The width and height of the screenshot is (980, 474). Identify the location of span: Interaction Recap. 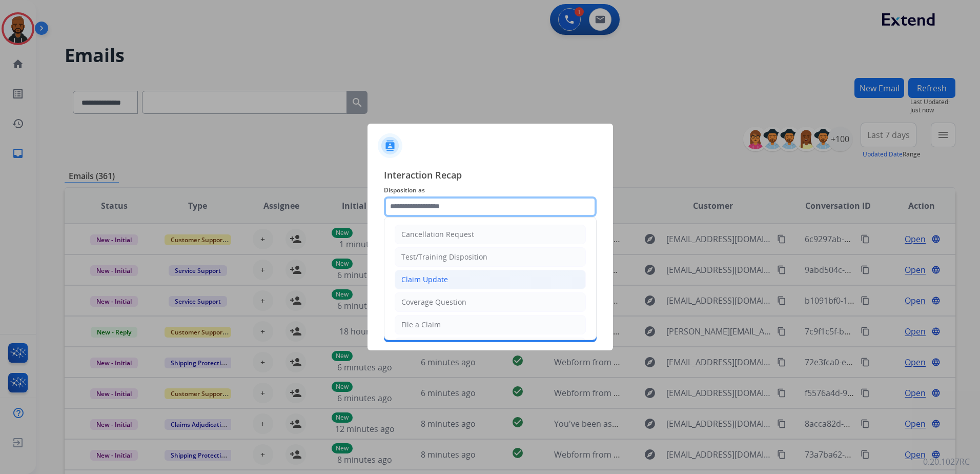
(490, 176).